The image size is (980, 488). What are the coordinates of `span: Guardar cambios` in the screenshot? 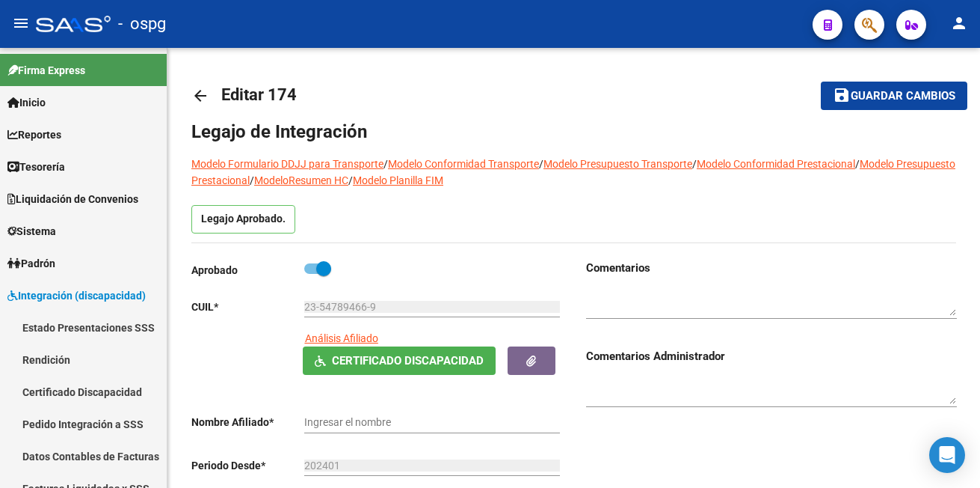 It's located at (904, 96).